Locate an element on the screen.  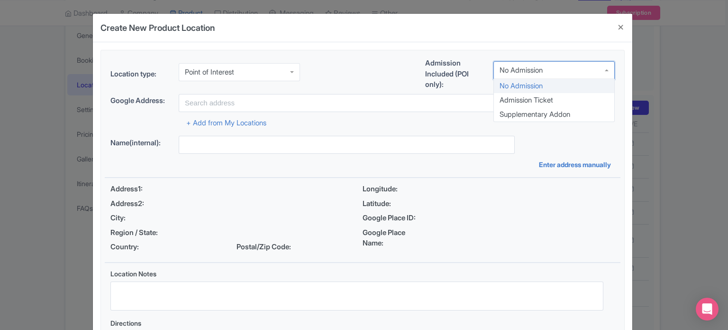
input: Search address is located at coordinates (347, 103).